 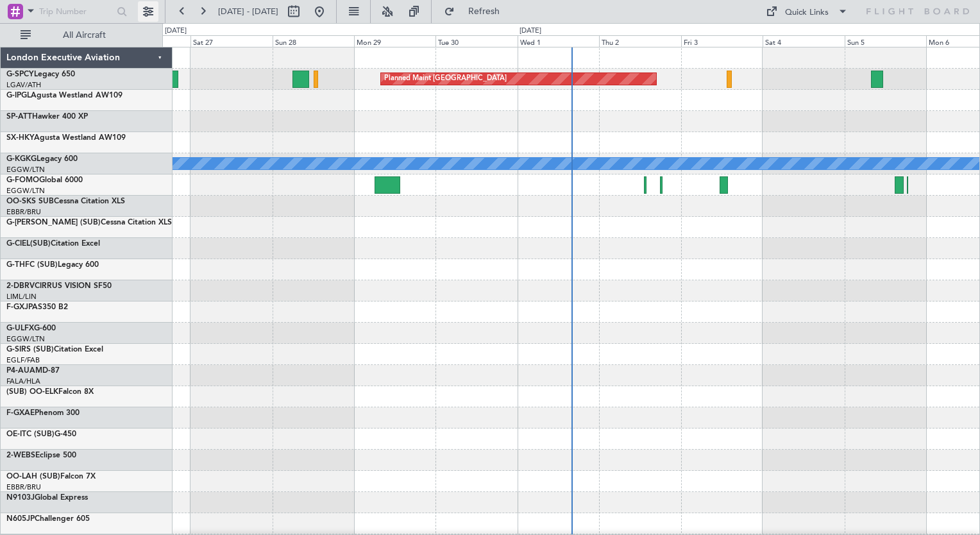 What do you see at coordinates (20, 138) in the screenshot?
I see `span: SX-HKY` at bounding box center [20, 138].